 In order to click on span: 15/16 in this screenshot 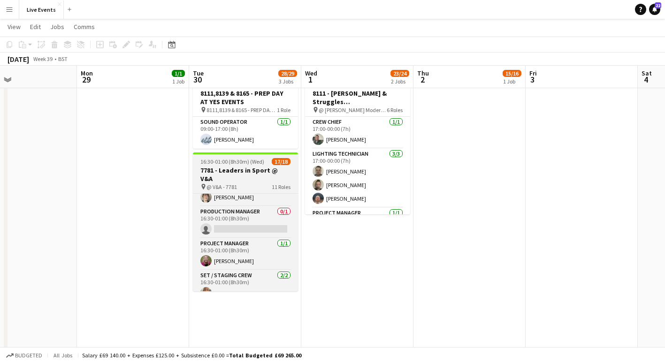, I will do `click(512, 73)`.